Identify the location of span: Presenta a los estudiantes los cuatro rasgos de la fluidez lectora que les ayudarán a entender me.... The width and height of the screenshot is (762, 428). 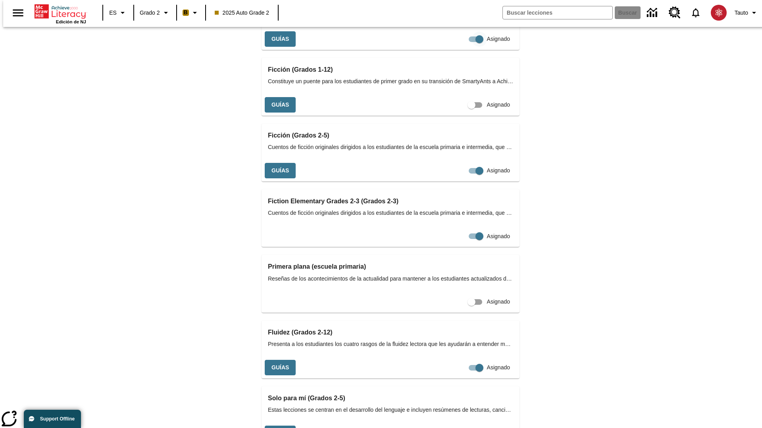
(390, 344).